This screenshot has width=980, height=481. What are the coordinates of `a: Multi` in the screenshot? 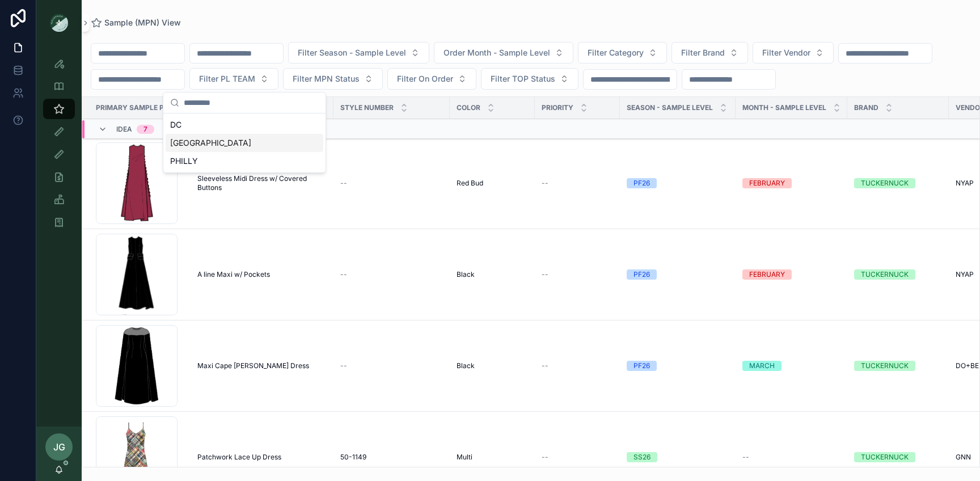 It's located at (493, 457).